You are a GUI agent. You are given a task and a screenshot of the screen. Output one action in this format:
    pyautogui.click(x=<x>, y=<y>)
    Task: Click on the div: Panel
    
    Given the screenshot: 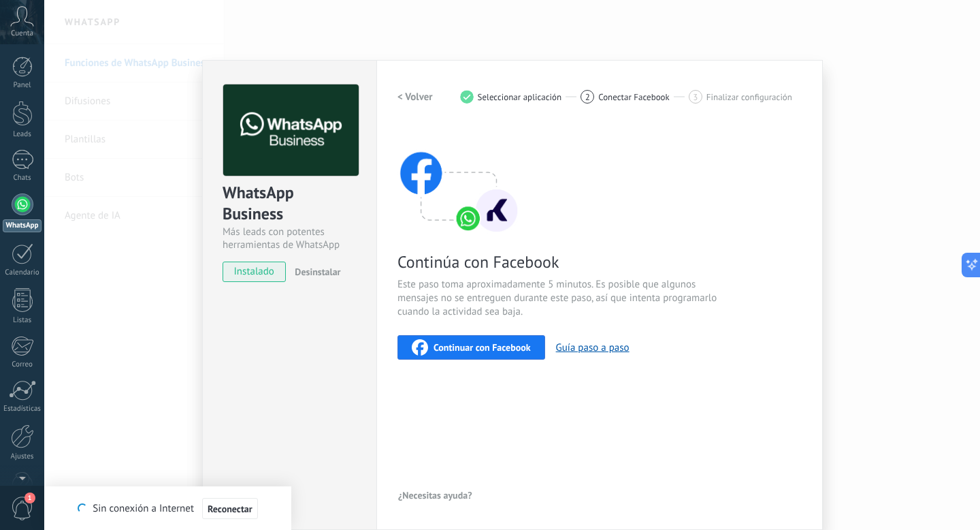 What is the action you would take?
    pyautogui.click(x=22, y=85)
    